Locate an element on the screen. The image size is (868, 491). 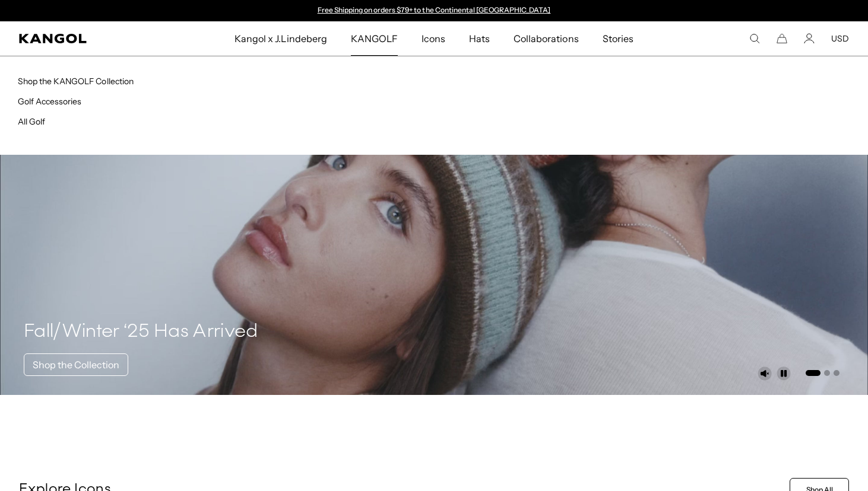
a: Golf Accessories is located at coordinates (49, 102).